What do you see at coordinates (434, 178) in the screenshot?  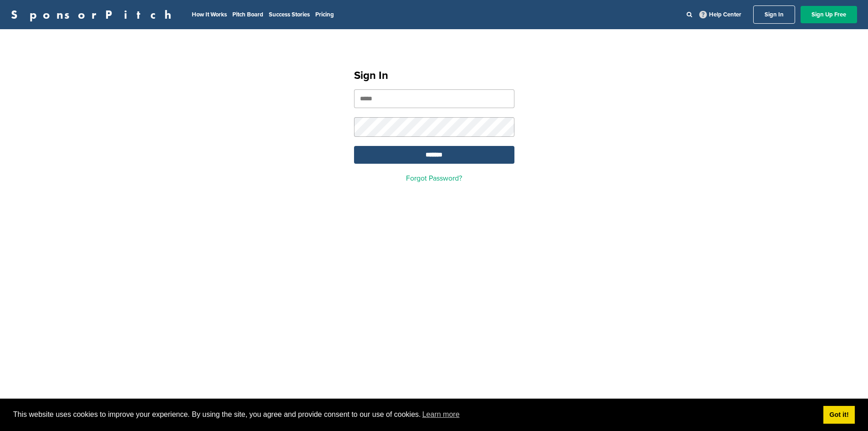 I see `a: Forgot Password?` at bounding box center [434, 178].